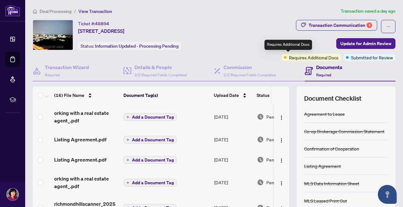  Describe the element at coordinates (314, 57) in the screenshot. I see `span: Requires Additional Docs` at that location.